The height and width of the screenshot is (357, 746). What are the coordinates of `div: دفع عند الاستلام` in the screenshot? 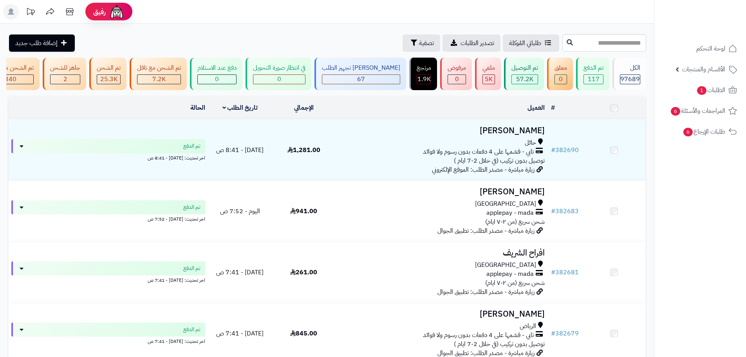 It's located at (217, 68).